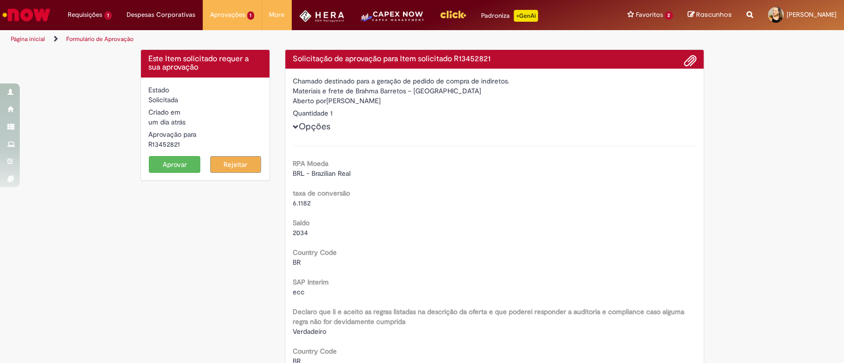  I want to click on label: Aberto por, so click(310, 101).